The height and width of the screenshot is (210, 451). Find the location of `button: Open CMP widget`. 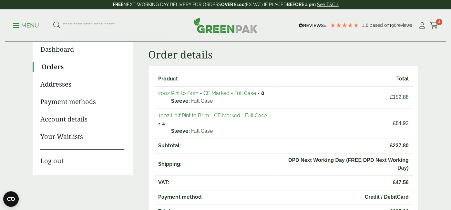

button: Open CMP widget is located at coordinates (11, 199).